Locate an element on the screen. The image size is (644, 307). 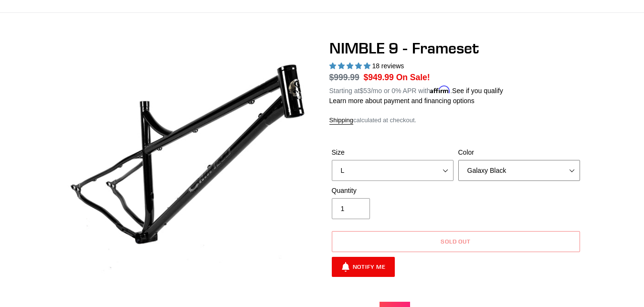
a: Shipping is located at coordinates (342, 120).